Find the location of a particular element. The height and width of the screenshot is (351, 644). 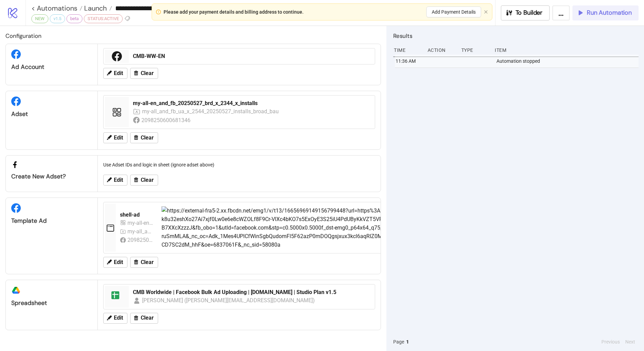

div: Adset is located at coordinates (51, 114).